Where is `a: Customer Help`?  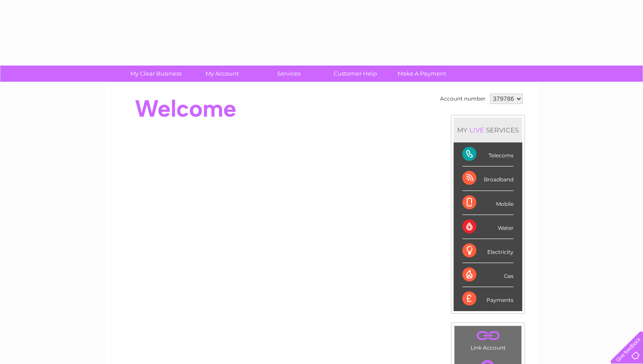 a: Customer Help is located at coordinates (355, 74).